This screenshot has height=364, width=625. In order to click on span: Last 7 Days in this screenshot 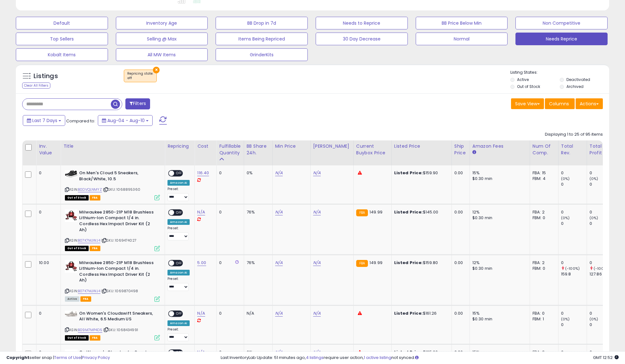, I will do `click(44, 120)`.